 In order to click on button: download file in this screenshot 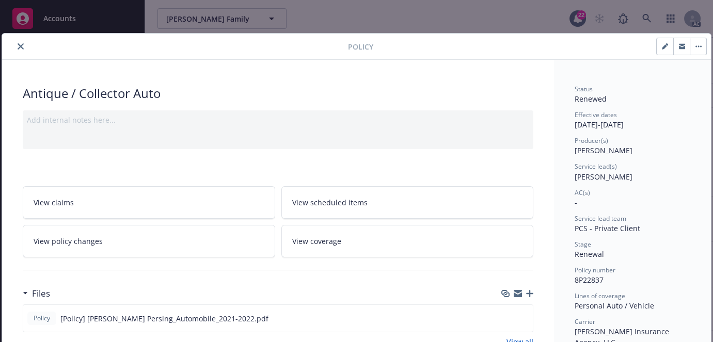, I will do `click(507, 319)`.